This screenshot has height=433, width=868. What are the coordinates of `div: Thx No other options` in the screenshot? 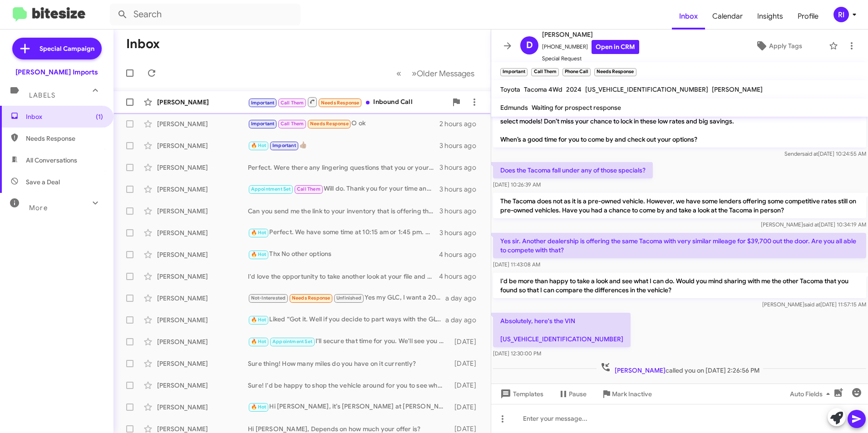 It's located at (343, 254).